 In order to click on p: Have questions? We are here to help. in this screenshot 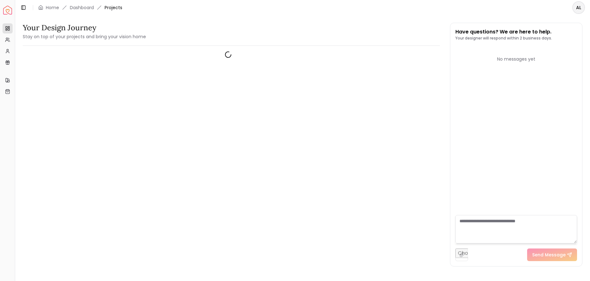, I will do `click(504, 32)`.